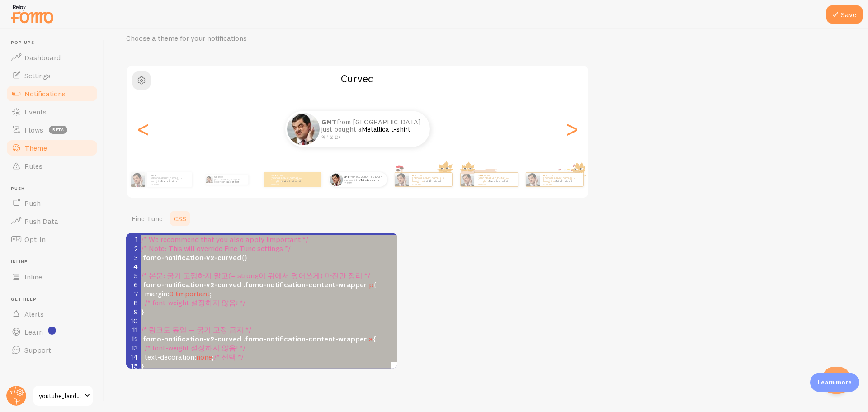 This screenshot has width=868, height=412. What do you see at coordinates (52, 93) in the screenshot?
I see `a: Notifications` at bounding box center [52, 93].